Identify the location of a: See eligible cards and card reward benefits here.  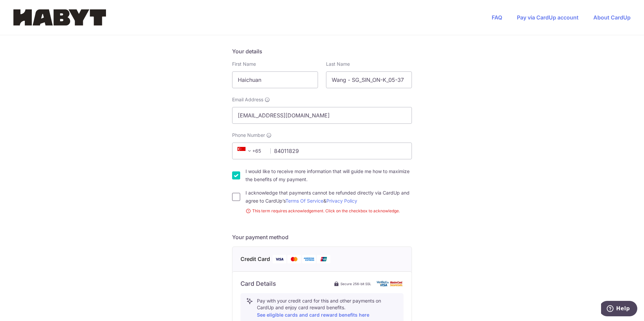
(313, 315).